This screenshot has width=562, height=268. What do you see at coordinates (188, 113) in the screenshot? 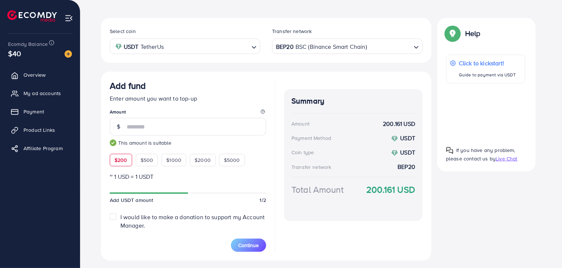
I see `legend: Amount` at bounding box center [188, 113].